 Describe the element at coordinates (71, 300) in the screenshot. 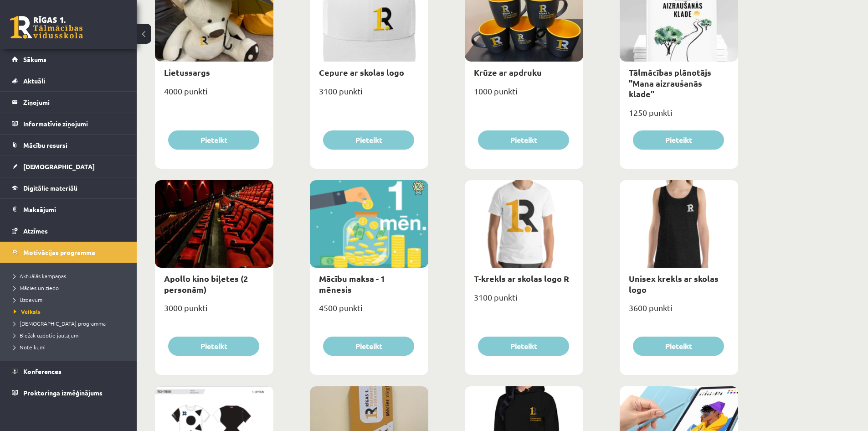

I see `a: Uzdevumi` at that location.